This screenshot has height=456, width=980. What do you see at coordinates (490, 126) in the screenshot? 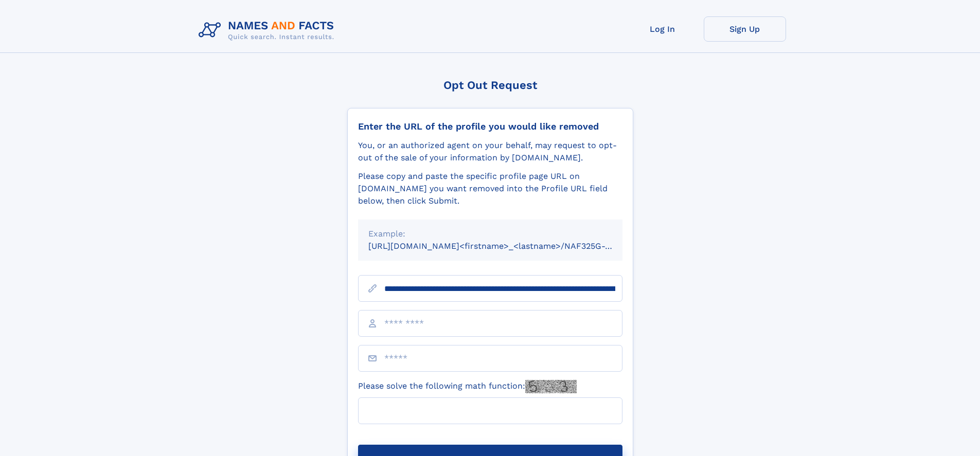
I see `div: Enter the URL of the profile you would like removed` at bounding box center [490, 126].